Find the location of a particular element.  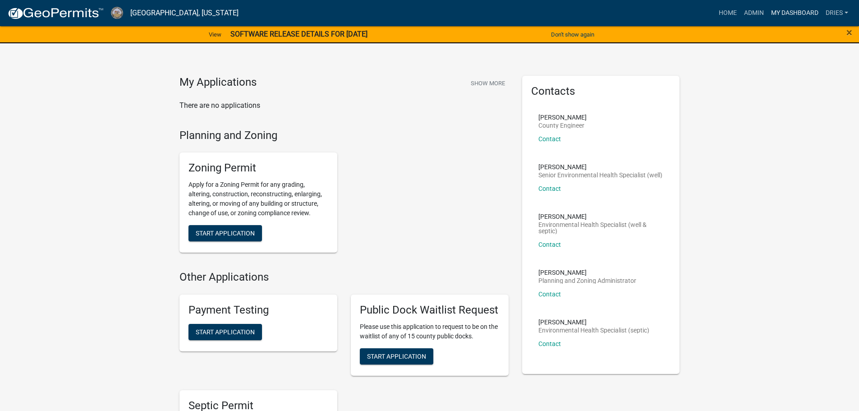

p: County Engineer is located at coordinates (562, 125).